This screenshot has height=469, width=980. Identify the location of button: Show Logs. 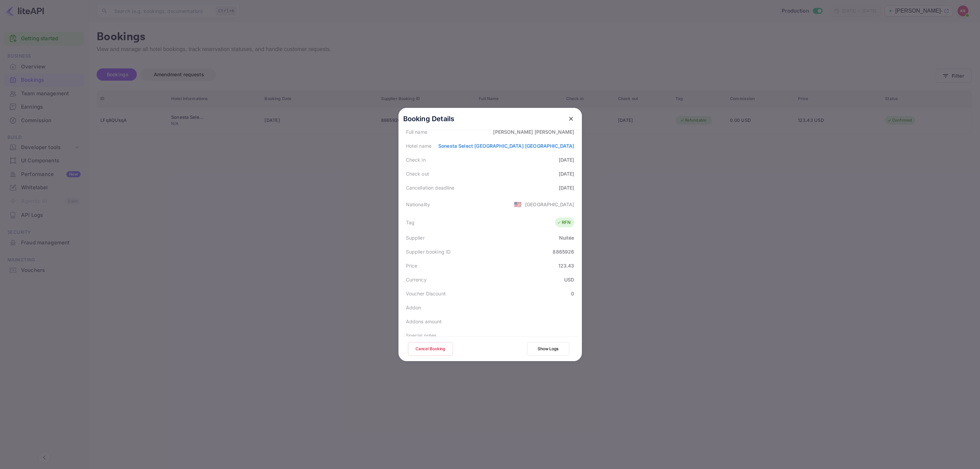
(548, 349).